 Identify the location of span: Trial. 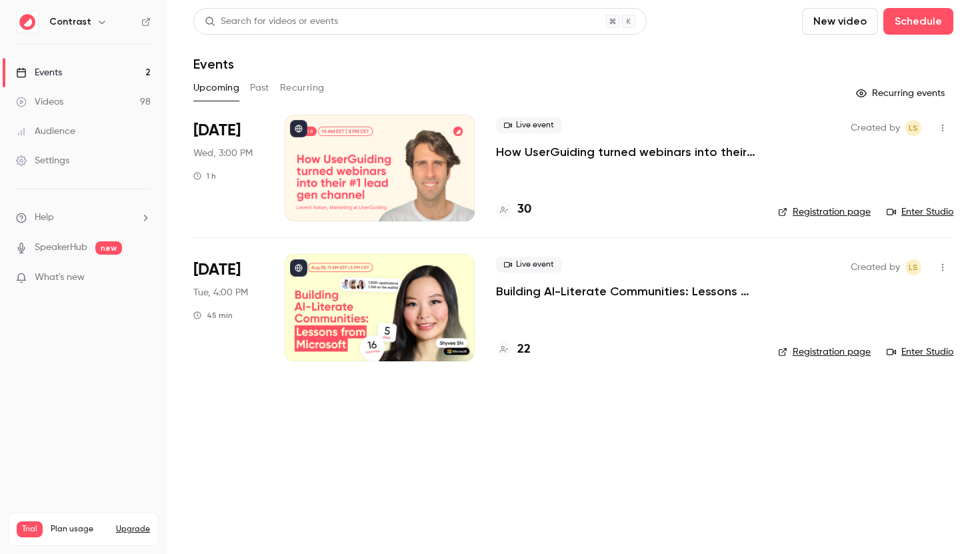
(30, 529).